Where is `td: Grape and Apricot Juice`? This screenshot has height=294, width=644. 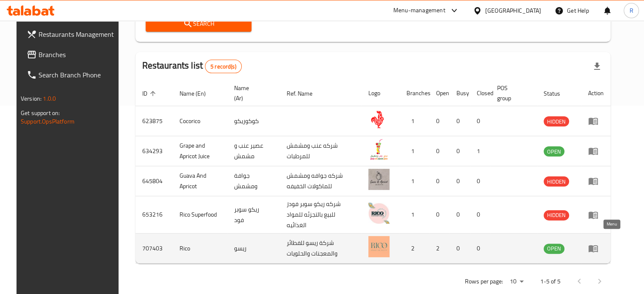
td: Grape and Apricot Juice is located at coordinates (200, 151).